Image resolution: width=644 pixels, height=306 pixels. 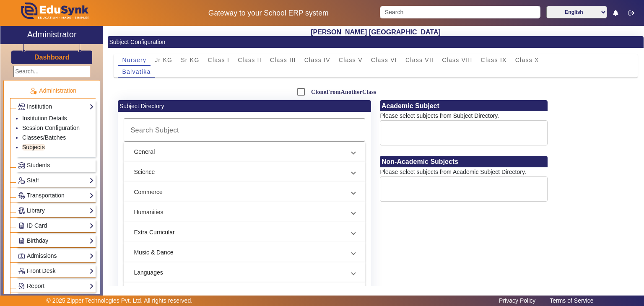 What do you see at coordinates (164, 60) in the screenshot?
I see `span: Jr KG` at bounding box center [164, 60].